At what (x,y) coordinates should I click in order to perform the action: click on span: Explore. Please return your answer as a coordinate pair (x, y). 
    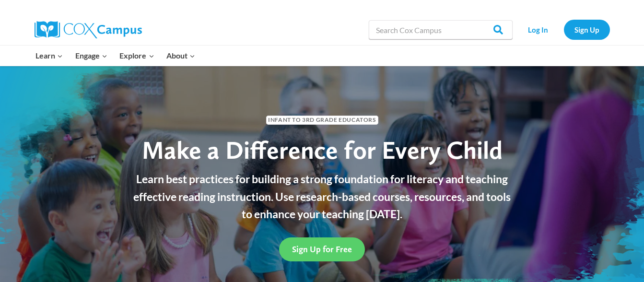
    Looking at the image, I should click on (136, 55).